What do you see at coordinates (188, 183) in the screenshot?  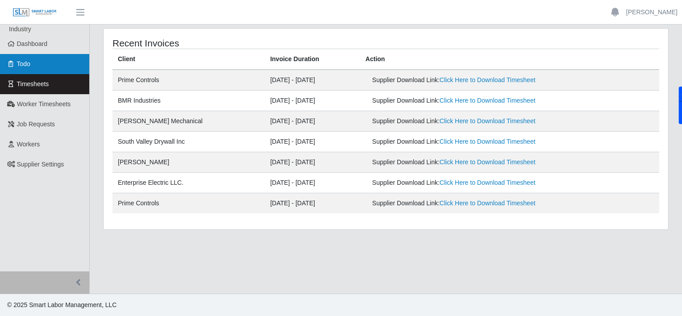 I see `td: Enterprise Electric LLC.` at bounding box center [188, 183].